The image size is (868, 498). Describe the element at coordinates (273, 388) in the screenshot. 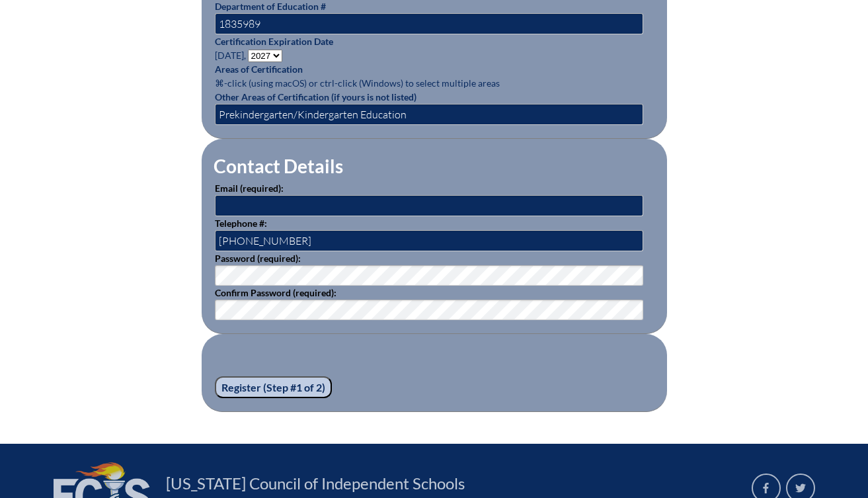

I see `input: Register (Step #1 of 2)` at that location.